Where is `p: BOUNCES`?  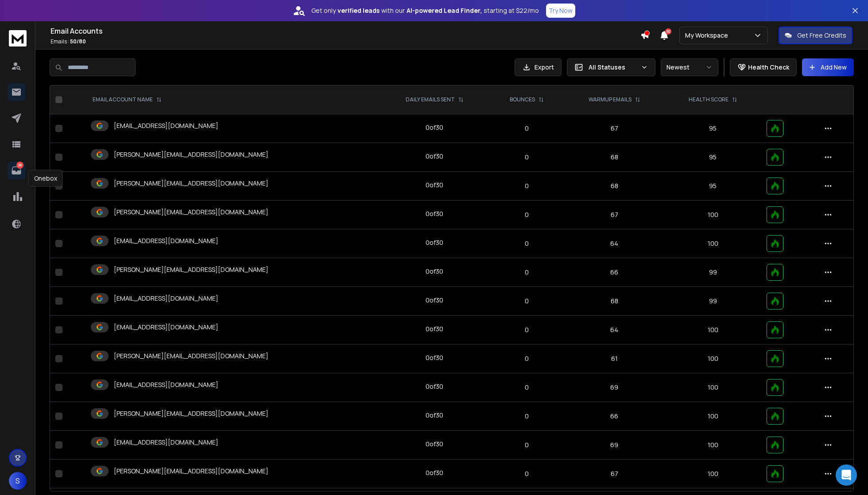 p: BOUNCES is located at coordinates (522, 99).